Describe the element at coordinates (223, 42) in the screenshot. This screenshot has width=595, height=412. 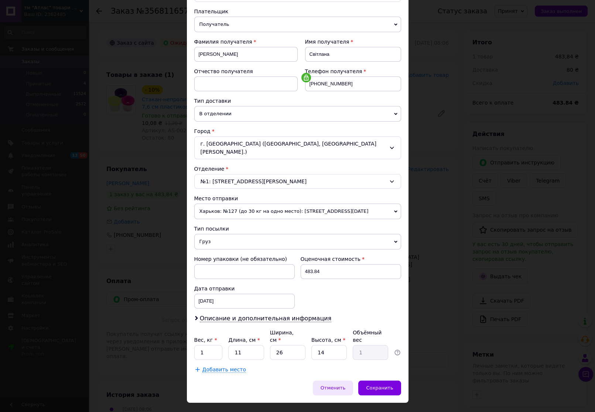
I see `span: Фамилия получателя` at that location.